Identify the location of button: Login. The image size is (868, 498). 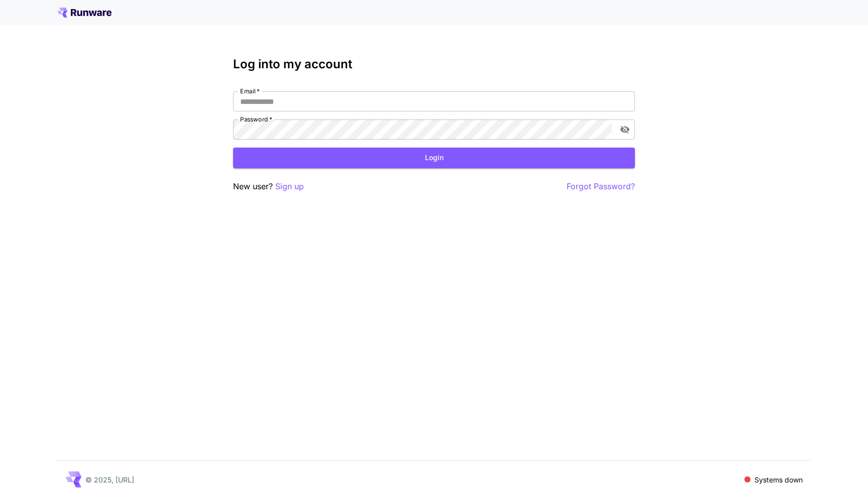
(434, 158).